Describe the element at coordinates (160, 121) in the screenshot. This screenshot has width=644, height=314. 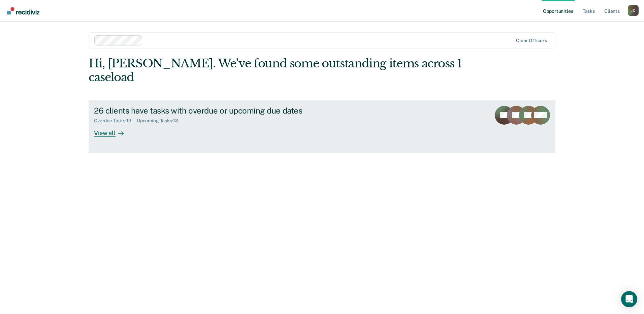
I see `div: Upcoming Tasks : 13` at that location.